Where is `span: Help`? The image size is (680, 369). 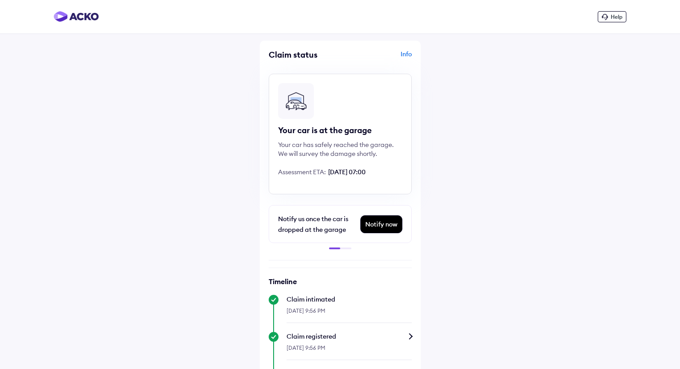
span: Help is located at coordinates (617, 17).